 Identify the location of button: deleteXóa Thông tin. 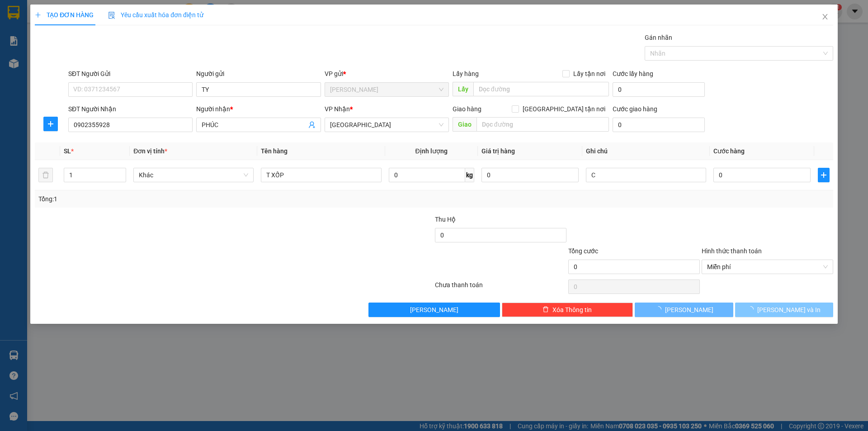
(567, 309).